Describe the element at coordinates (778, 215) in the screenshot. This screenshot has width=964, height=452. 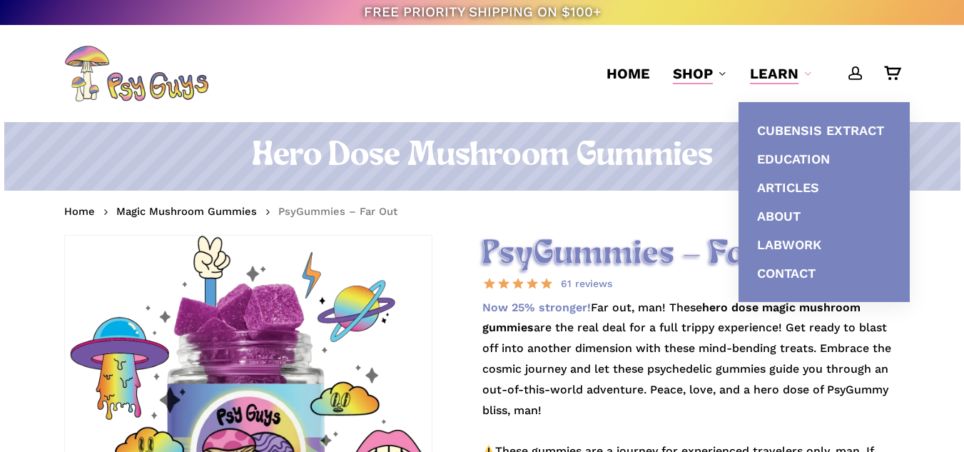
I see `span: About` at that location.